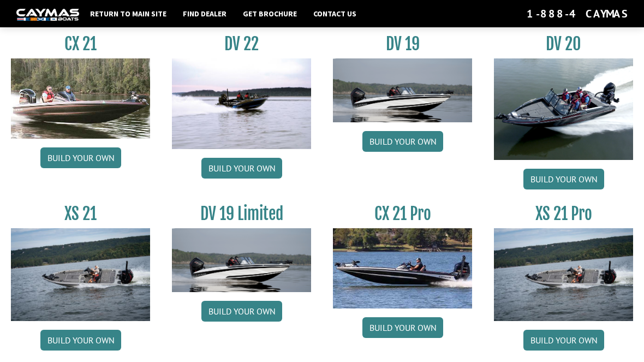 The height and width of the screenshot is (362, 644). What do you see at coordinates (241, 214) in the screenshot?
I see `h3: DV 19 Limited` at bounding box center [241, 214].